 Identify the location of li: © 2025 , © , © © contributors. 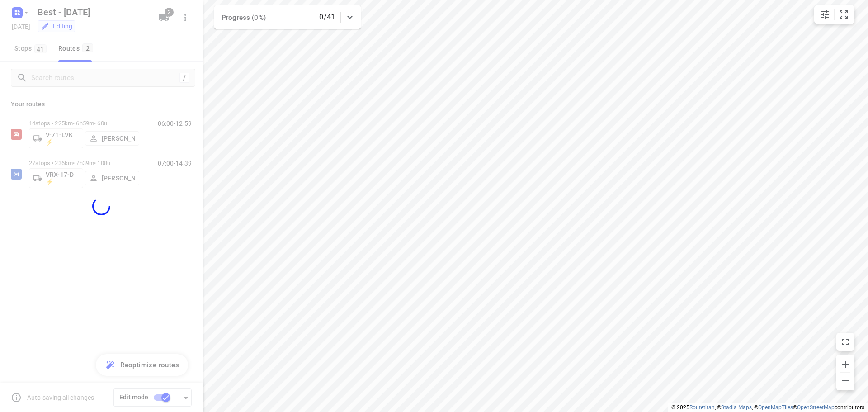
(767, 407).